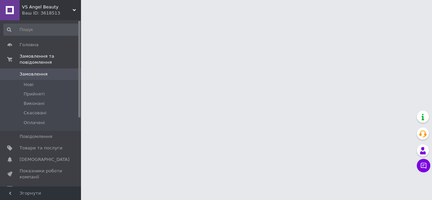 This screenshot has height=200, width=432. Describe the element at coordinates (33, 74) in the screenshot. I see `span: Замовлення` at that location.